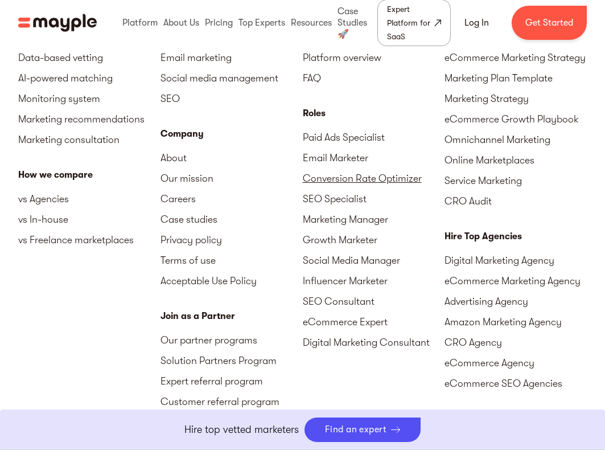  Describe the element at coordinates (181, 23) in the screenshot. I see `div: About Us` at that location.